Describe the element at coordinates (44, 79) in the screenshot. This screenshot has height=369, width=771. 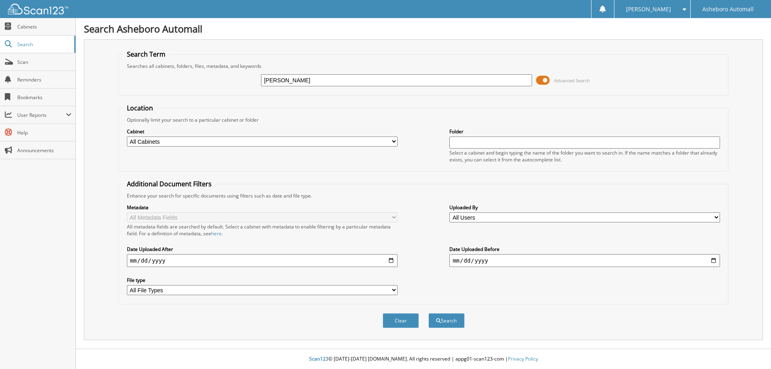
I see `span: Reminders` at that location.